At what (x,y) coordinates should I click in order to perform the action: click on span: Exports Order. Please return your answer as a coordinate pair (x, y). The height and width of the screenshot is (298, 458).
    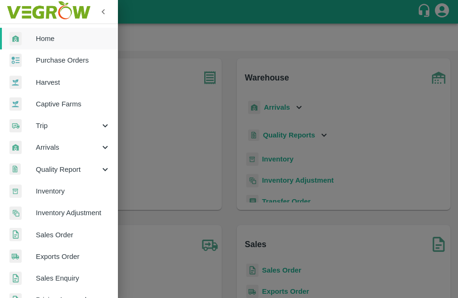
    Looking at the image, I should click on (73, 257).